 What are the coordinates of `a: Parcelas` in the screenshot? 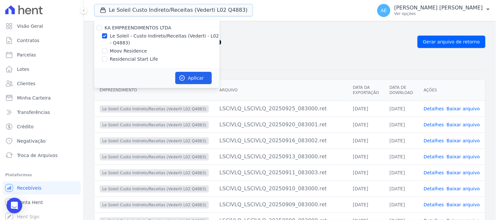 It's located at (42, 55).